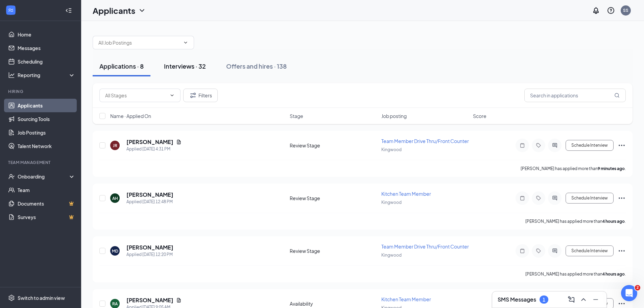  Describe the element at coordinates (140, 43) in the screenshot. I see `input: All Job Postings` at that location.